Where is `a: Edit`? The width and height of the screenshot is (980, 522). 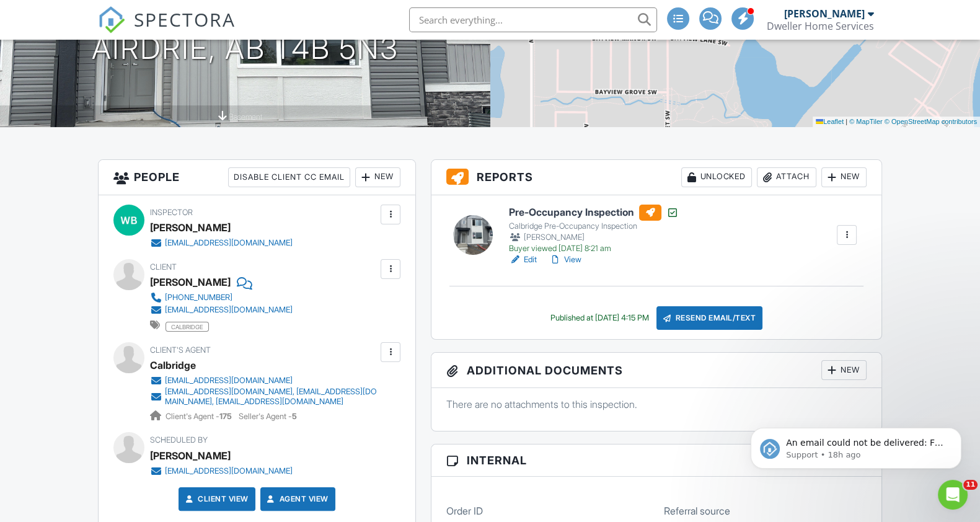
a: Edit is located at coordinates (523, 260).